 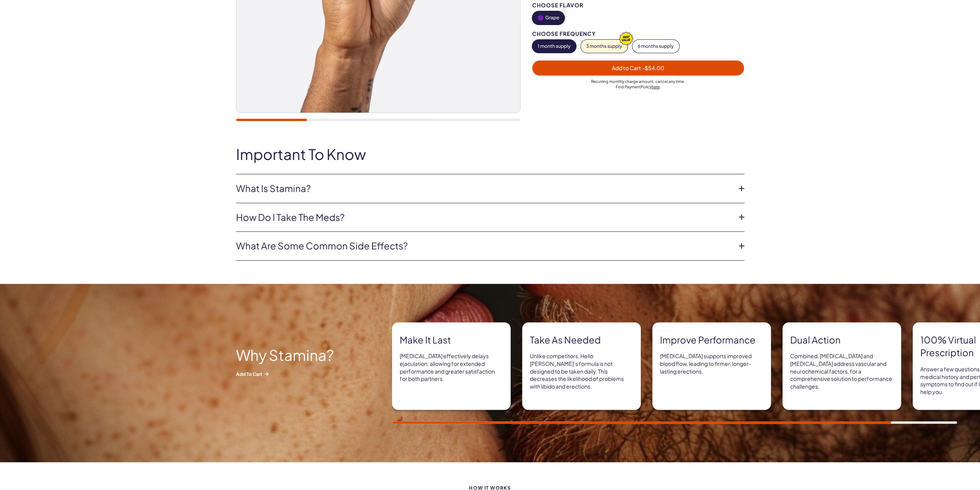 I want to click on span: Find Payment, so click(x=628, y=87).